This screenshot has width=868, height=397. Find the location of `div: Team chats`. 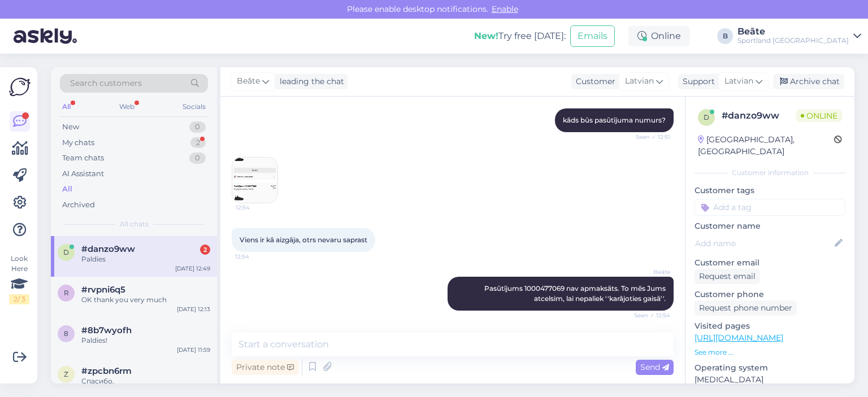

div: Team chats is located at coordinates (83, 158).